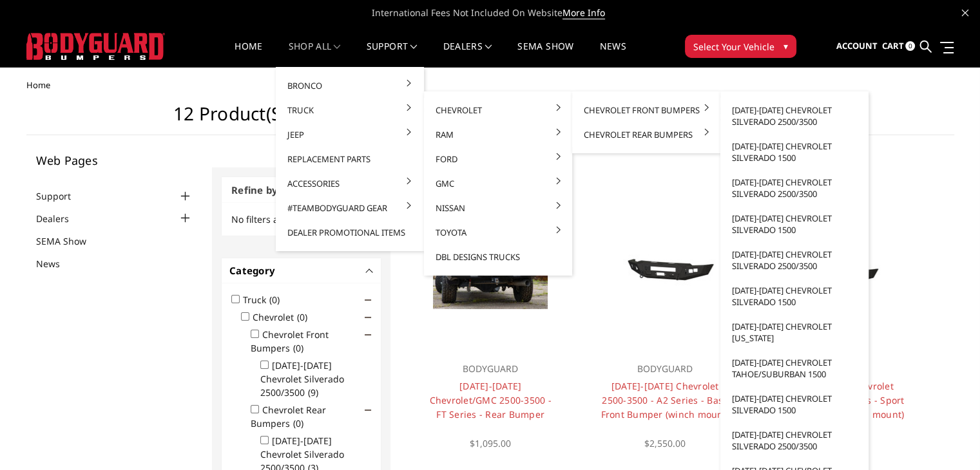  What do you see at coordinates (734, 46) in the screenshot?
I see `span: Select Your Vehicle` at bounding box center [734, 46].